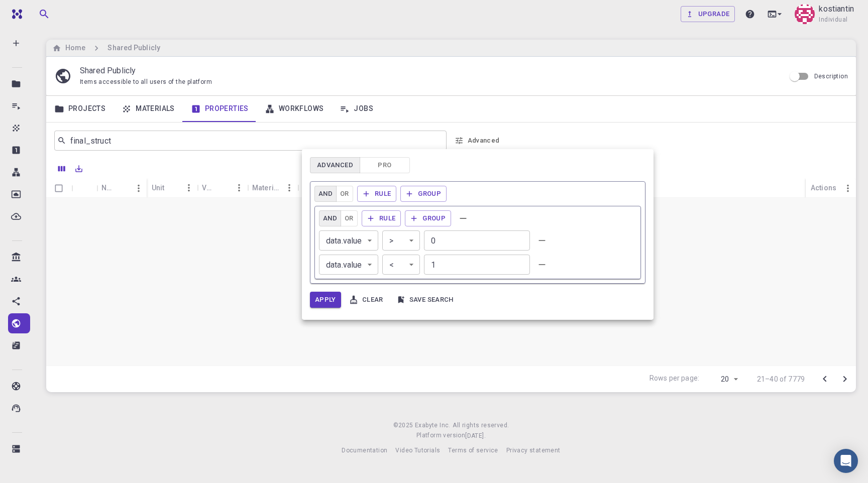 This screenshot has height=483, width=868. Describe the element at coordinates (326, 300) in the screenshot. I see `button: Apply` at that location.